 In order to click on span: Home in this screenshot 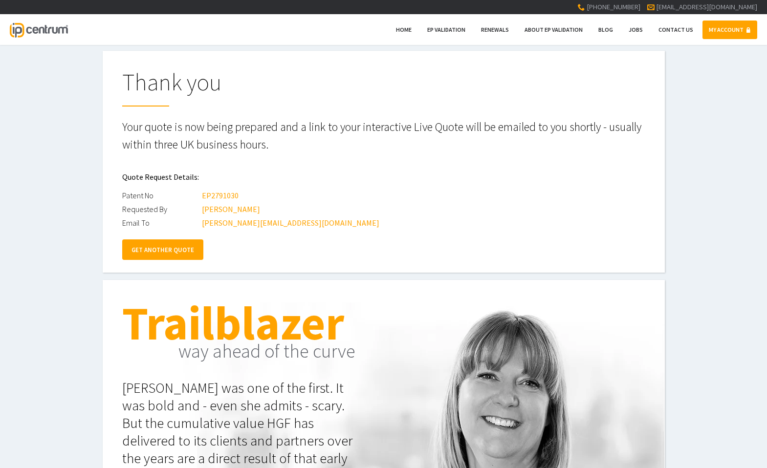, I will do `click(404, 29)`.